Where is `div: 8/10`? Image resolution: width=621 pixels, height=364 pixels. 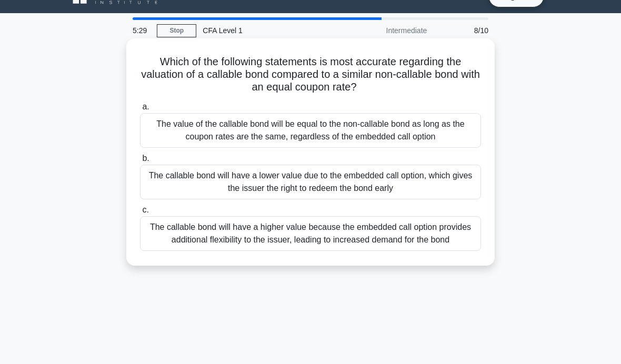 div: 8/10 is located at coordinates (464, 31).